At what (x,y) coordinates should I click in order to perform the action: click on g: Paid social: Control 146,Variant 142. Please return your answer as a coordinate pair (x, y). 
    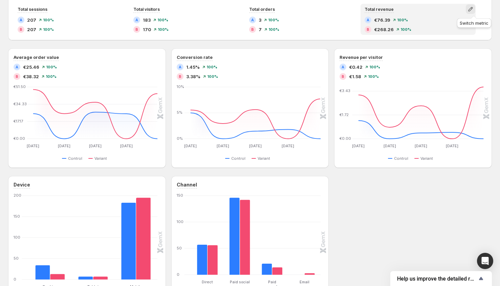
    Looking at the image, I should click on (240, 235).